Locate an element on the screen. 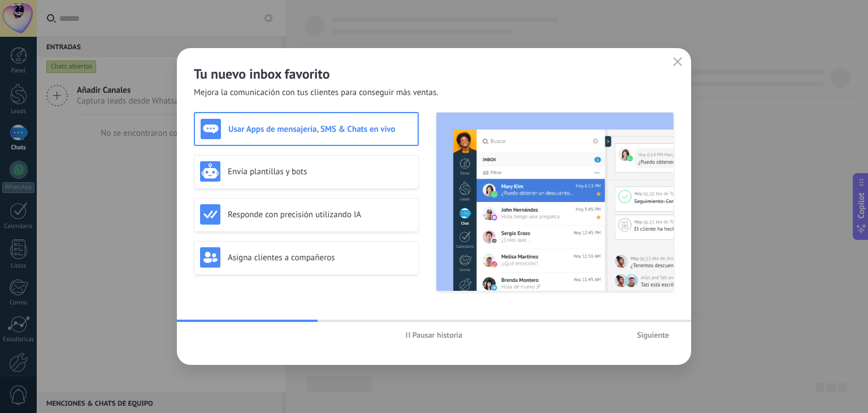 This screenshot has height=413, width=868. h3: Asigna clientes a compañeros is located at coordinates (320, 257).